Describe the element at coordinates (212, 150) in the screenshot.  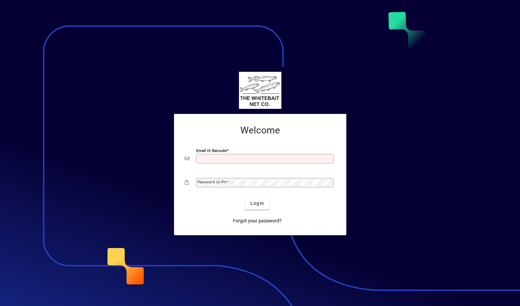
I see `mat-label: Email or Barcode` at that location.